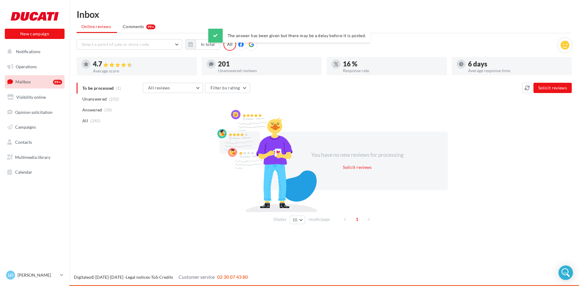  I want to click on span: 02 30 07 43 80, so click(233, 276).